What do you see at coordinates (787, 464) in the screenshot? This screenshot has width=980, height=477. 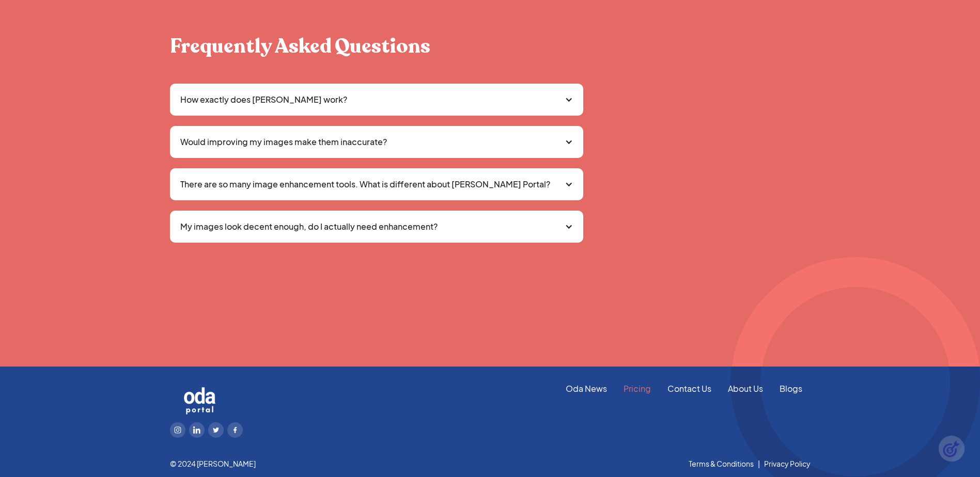 I see `a: Privacy Policy` at bounding box center [787, 464].